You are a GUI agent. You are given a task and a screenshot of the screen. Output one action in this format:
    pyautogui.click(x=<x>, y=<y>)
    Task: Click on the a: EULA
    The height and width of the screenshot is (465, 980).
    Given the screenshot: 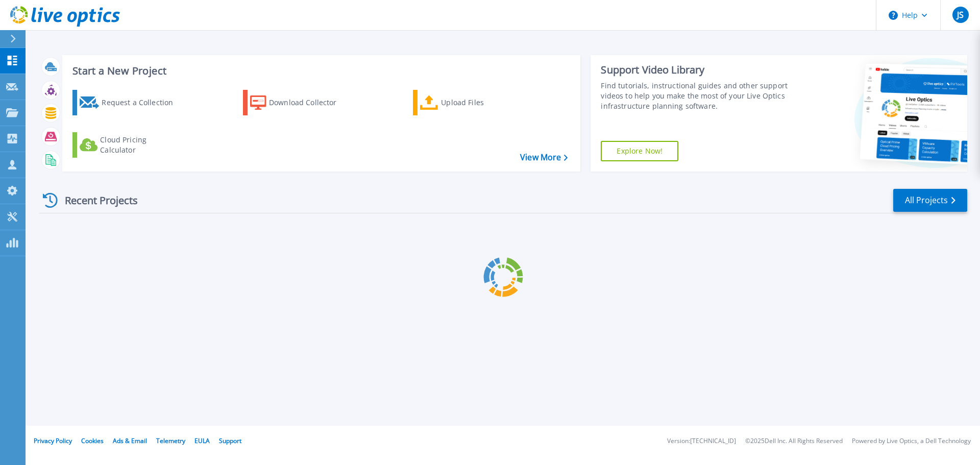 What is the action you would take?
    pyautogui.click(x=202, y=440)
    